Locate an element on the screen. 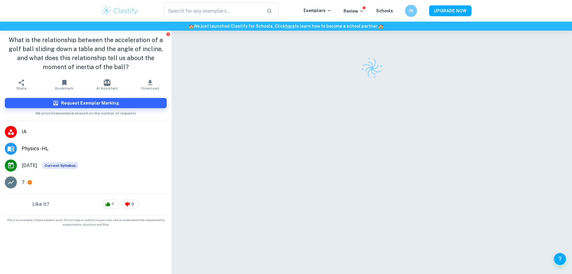 This screenshot has width=572, height=274. span: Bookmark is located at coordinates (64, 88).